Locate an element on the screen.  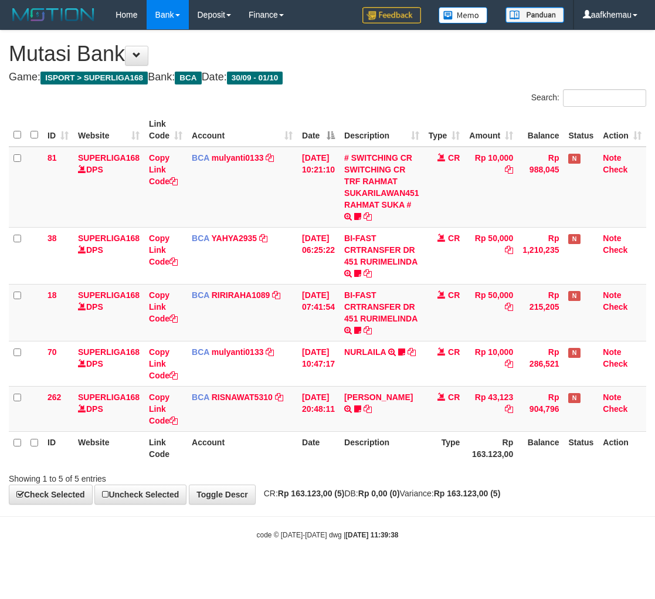
a: Copy RIRIRAHA1089 to clipboard is located at coordinates (276, 295).